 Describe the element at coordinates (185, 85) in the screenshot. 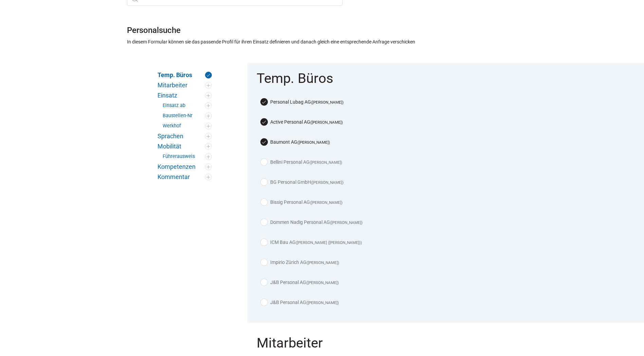

I see `a: Mitarbeiter` at that location.